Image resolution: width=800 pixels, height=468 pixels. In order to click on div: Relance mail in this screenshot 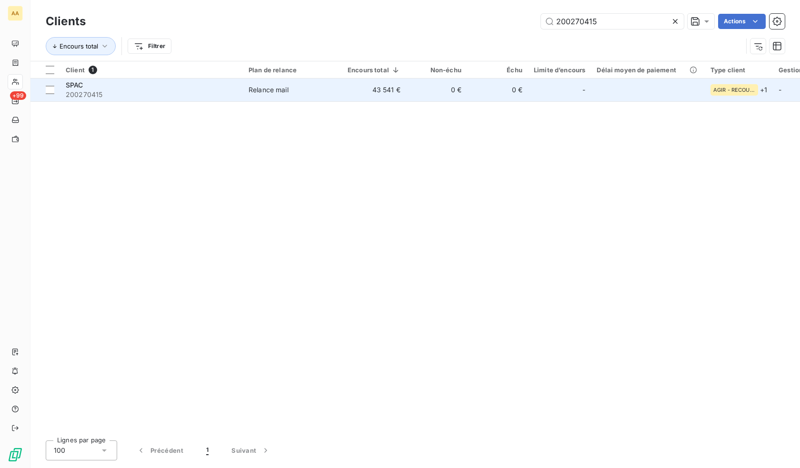, I will do `click(268, 90)`.